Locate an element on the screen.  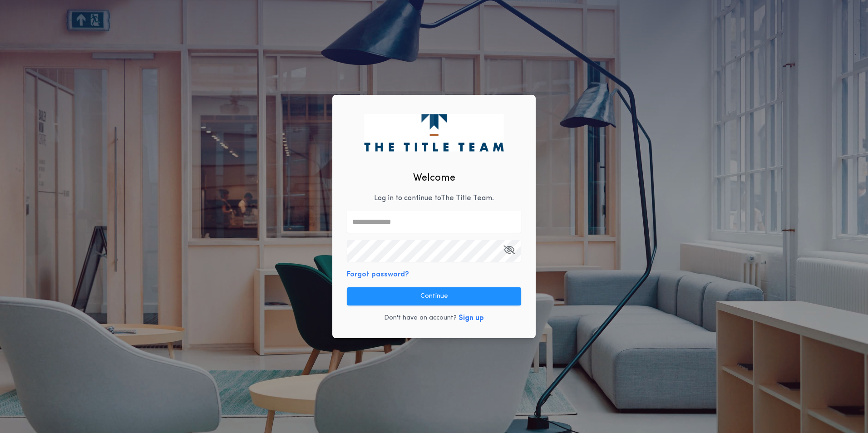
input: Open Keeper Popup is located at coordinates (434, 251).